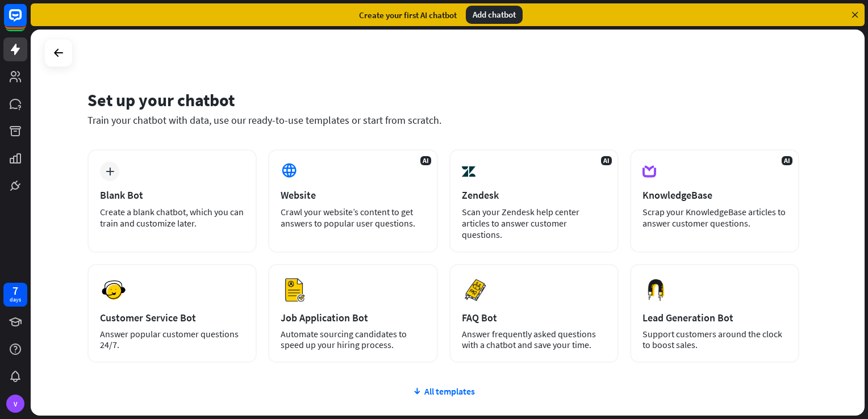  What do you see at coordinates (16, 291) in the screenshot?
I see `div: 7` at bounding box center [16, 291].